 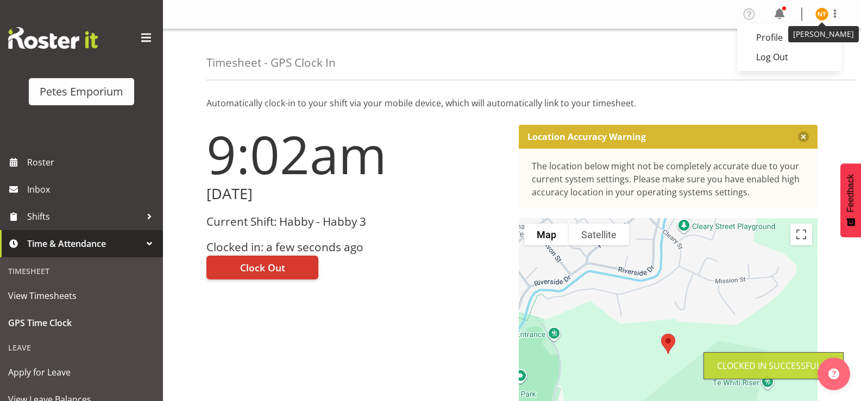 I want to click on span: View Timesheets, so click(x=81, y=296).